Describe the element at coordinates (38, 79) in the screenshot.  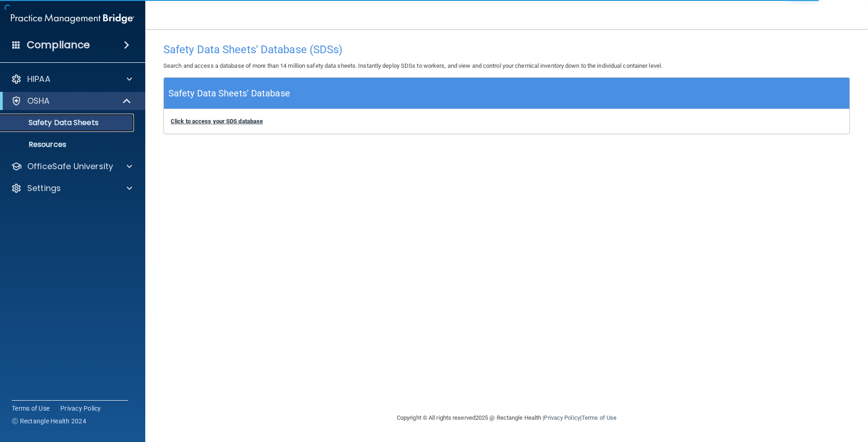
I see `p: HIPAA` at that location.